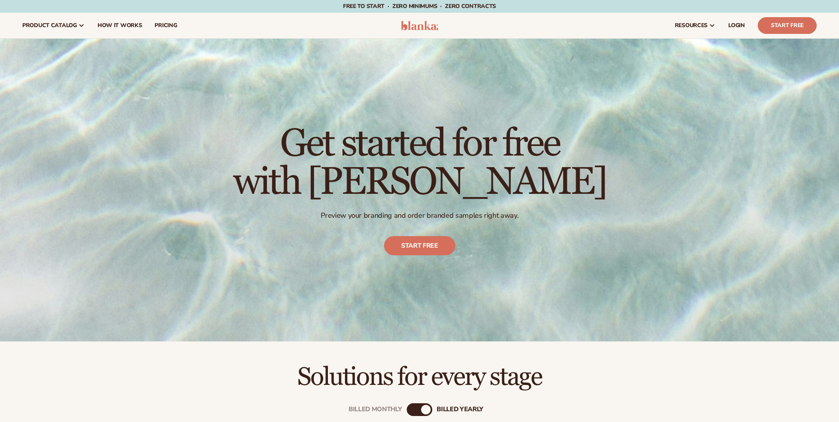 This screenshot has height=422, width=839. I want to click on a: Start Free, so click(788, 26).